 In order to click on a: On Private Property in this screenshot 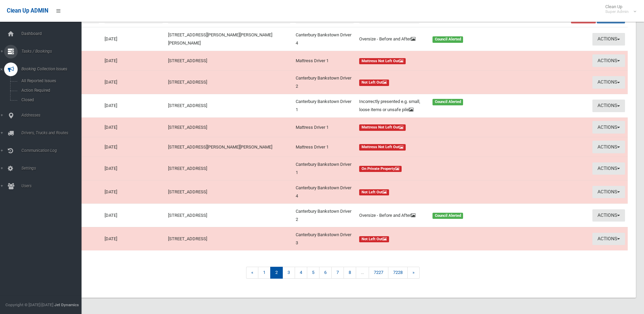, I will do `click(428, 169)`.